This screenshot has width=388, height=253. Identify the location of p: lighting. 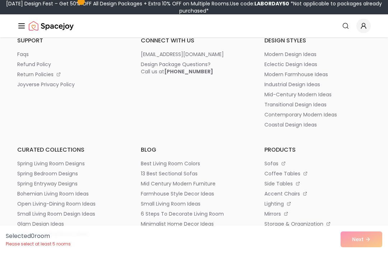
(274, 204).